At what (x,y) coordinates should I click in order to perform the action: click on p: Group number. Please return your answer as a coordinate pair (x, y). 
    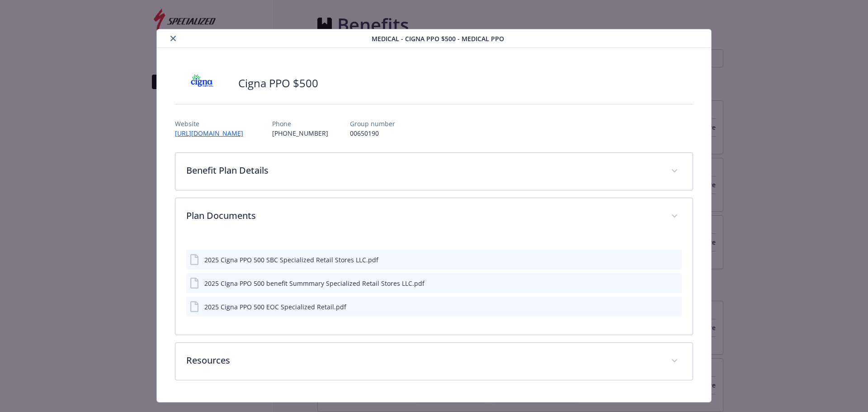
    Looking at the image, I should click on (372, 123).